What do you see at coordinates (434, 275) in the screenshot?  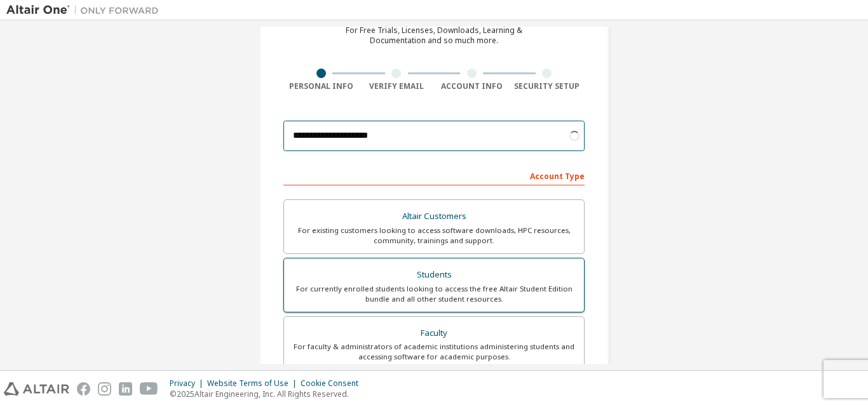 I see `div: Students` at bounding box center [434, 275].